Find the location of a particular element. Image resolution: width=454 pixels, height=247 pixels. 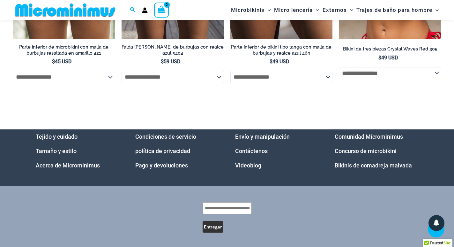

aside: Widget de pie de página 3 is located at coordinates (277, 151).